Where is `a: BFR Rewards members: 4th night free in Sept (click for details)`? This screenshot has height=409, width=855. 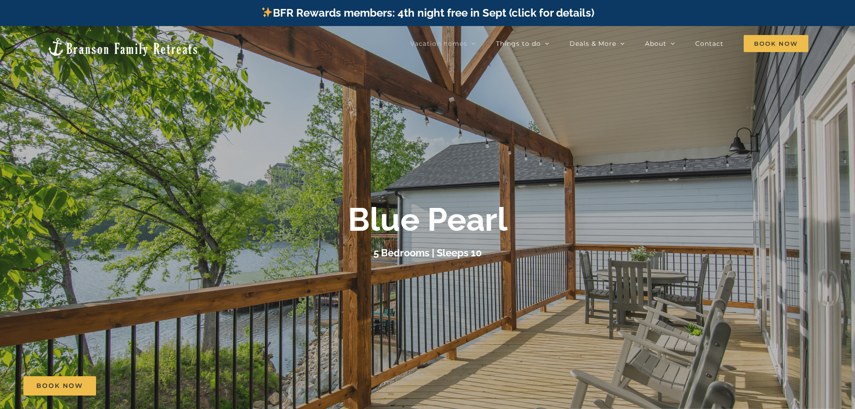 a: BFR Rewards members: 4th night free in Sept (click for details) is located at coordinates (427, 13).